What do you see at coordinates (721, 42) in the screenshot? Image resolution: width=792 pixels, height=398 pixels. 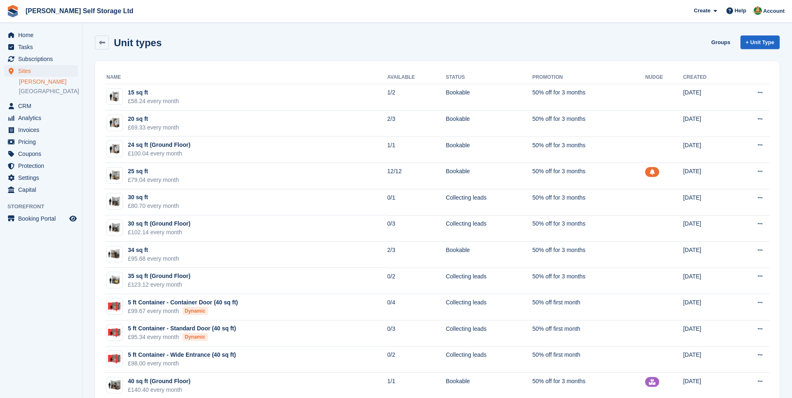 I see `a: Groups` at bounding box center [721, 42].